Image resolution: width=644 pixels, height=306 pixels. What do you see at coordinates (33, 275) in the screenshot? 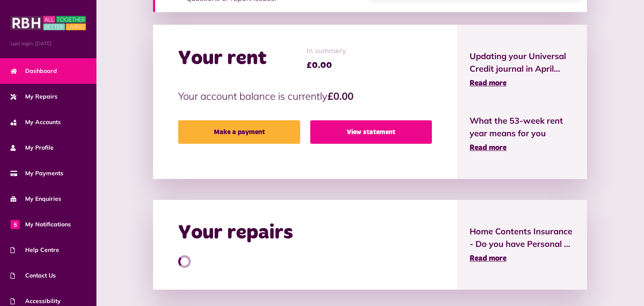
I see `span: Contact Us` at bounding box center [33, 275].